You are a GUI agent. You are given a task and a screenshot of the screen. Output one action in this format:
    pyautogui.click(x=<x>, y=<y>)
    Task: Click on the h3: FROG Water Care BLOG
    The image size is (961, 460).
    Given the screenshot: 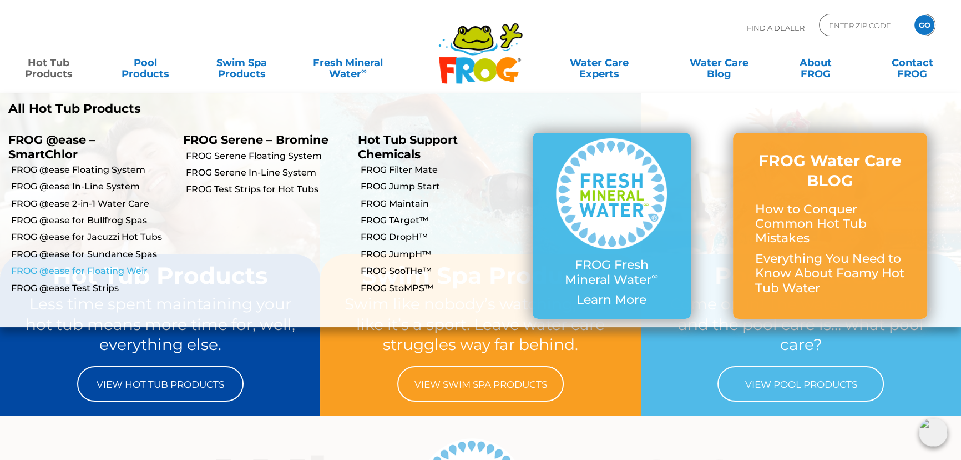 What is the action you would take?
    pyautogui.click(x=830, y=170)
    